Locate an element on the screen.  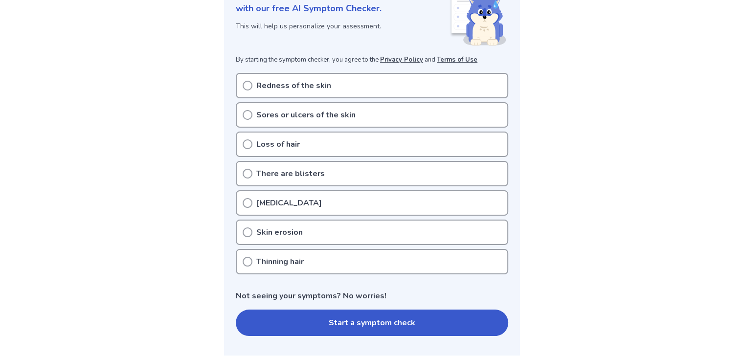
a: Terms of Use is located at coordinates (457, 60).